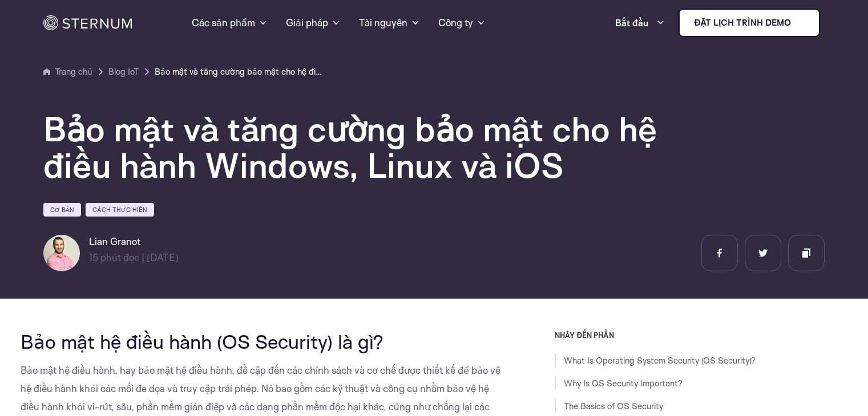  What do you see at coordinates (632, 23) in the screenshot?
I see `font: Bắt đầu` at bounding box center [632, 23].